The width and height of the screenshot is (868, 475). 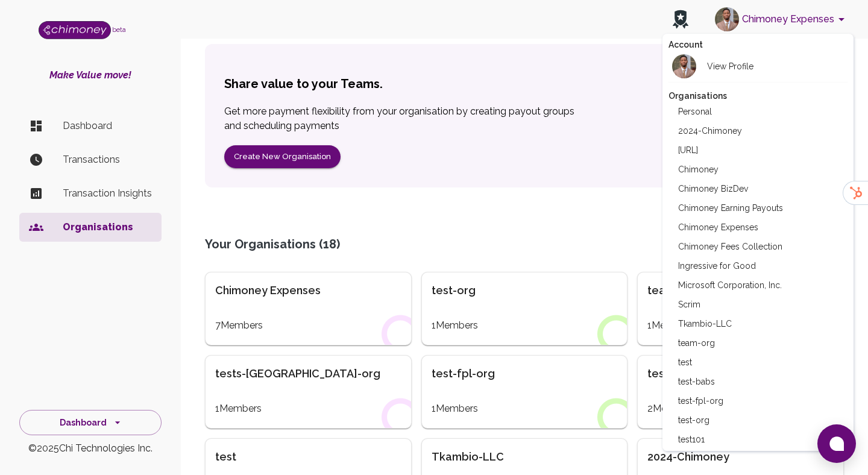 I want to click on li: test, so click(x=758, y=362).